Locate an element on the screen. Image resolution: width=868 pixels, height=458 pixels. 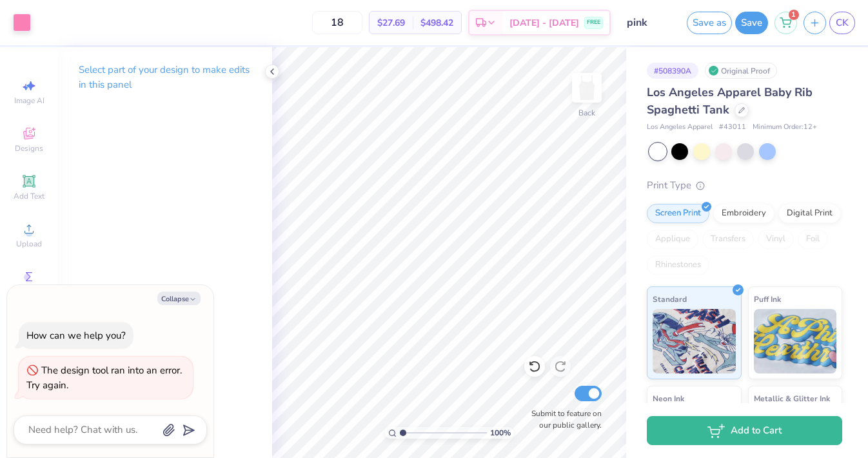
div: Back is located at coordinates (587, 113).